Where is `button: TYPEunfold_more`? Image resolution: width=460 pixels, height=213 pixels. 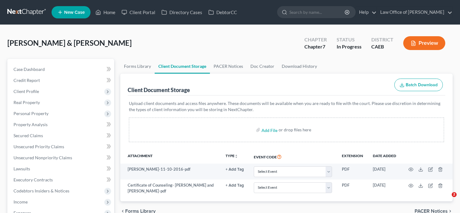 button: TYPEunfold_more is located at coordinates (232, 156).